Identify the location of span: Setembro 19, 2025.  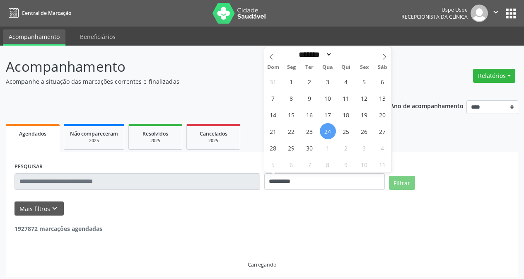
(364, 114).